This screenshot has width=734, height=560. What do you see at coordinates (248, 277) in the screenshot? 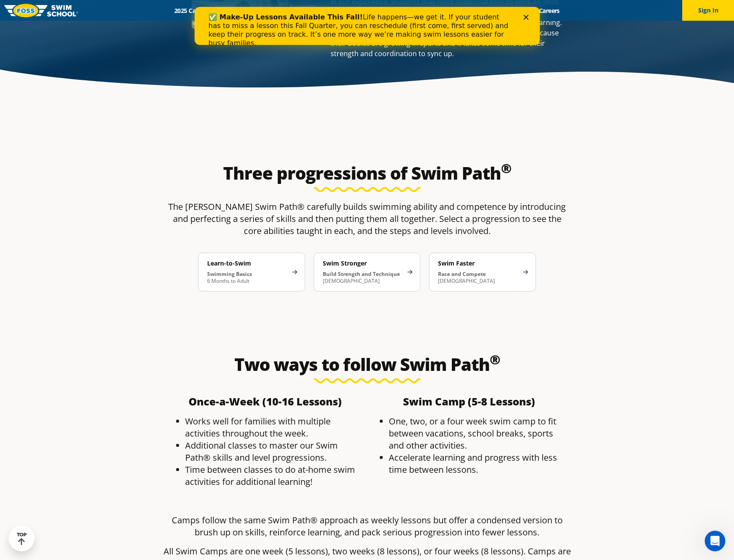
I see `p: 6 Months to Adult` at bounding box center [248, 277].